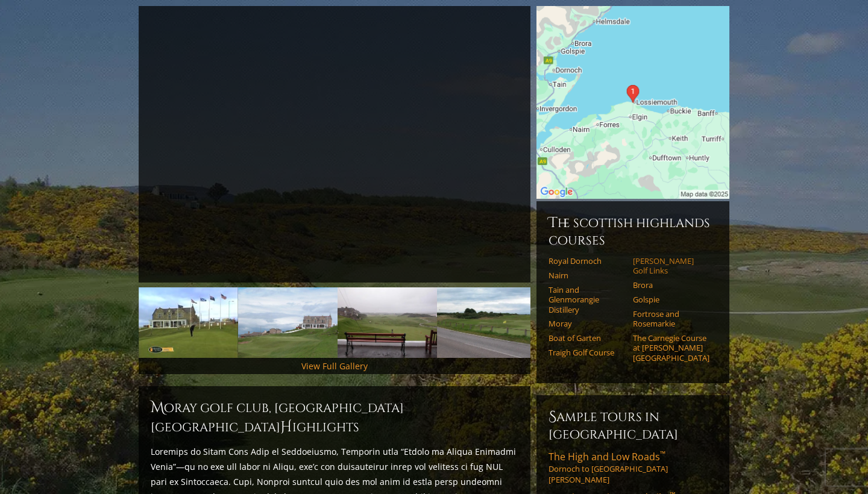 Image resolution: width=868 pixels, height=494 pixels. I want to click on img: Google Map of Moray Golf Club, Lossiemouth, United Kingdom, so click(633, 102).